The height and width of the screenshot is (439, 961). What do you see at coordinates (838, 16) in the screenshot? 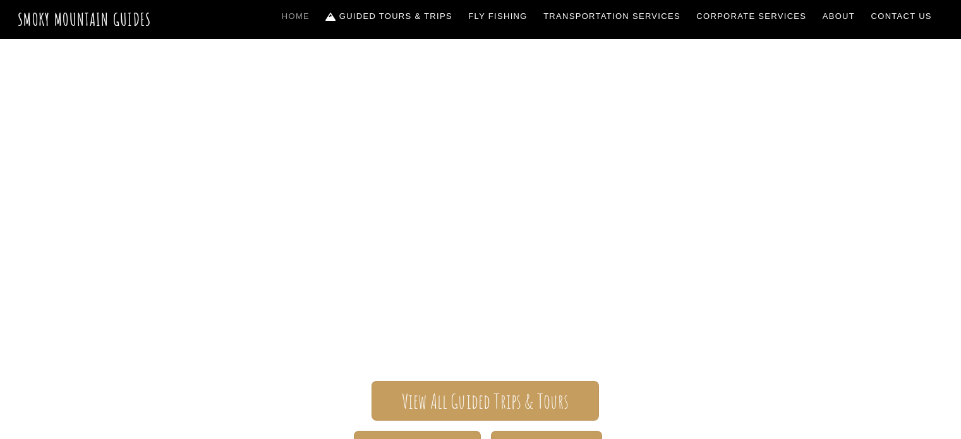
I see `a: About` at bounding box center [838, 16].